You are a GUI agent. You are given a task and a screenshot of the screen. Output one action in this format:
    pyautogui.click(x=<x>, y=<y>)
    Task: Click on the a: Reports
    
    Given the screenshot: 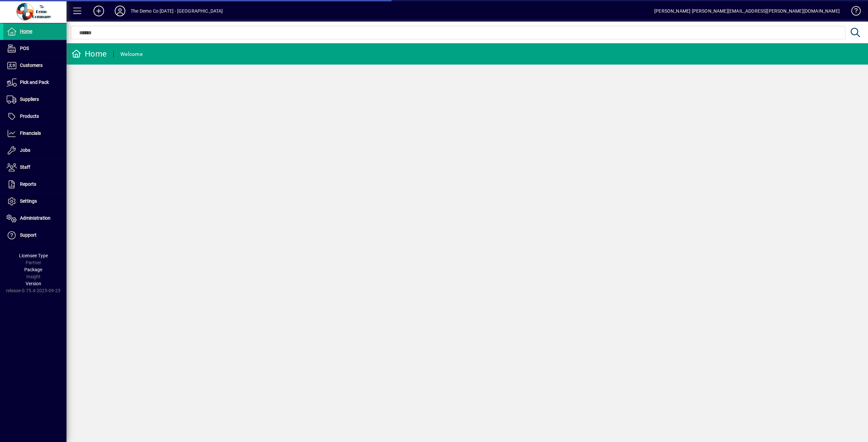 What is the action you would take?
    pyautogui.click(x=35, y=184)
    